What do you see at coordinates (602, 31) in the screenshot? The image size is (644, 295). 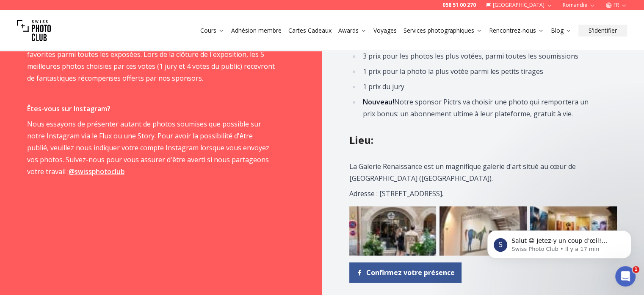 I see `button: S'identifier` at bounding box center [602, 31].